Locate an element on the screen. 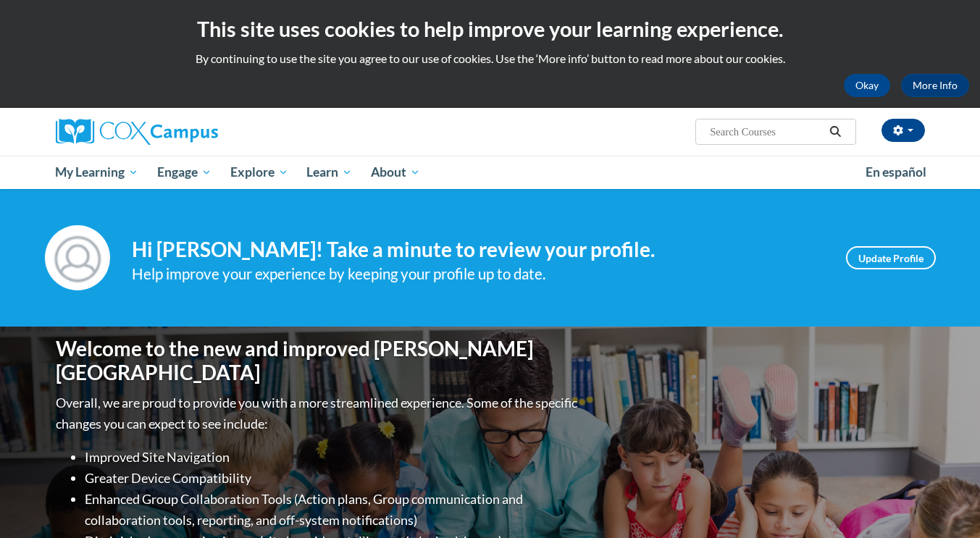 Image resolution: width=980 pixels, height=538 pixels. a: Cox Campus is located at coordinates (193, 132).